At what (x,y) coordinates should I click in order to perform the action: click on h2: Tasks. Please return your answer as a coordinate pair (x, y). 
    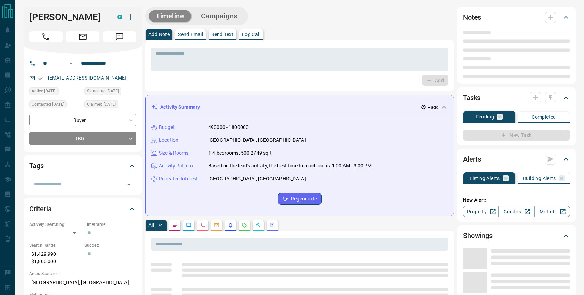
    Looking at the image, I should click on (472, 98).